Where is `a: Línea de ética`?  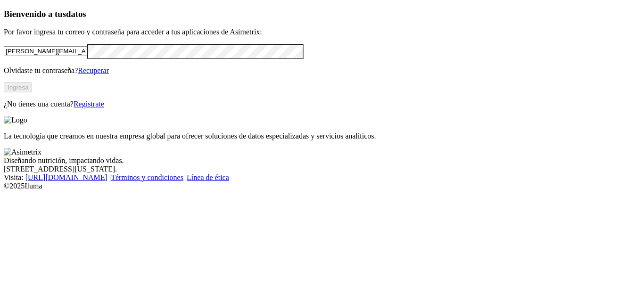
a: Línea de ética is located at coordinates (208, 177).